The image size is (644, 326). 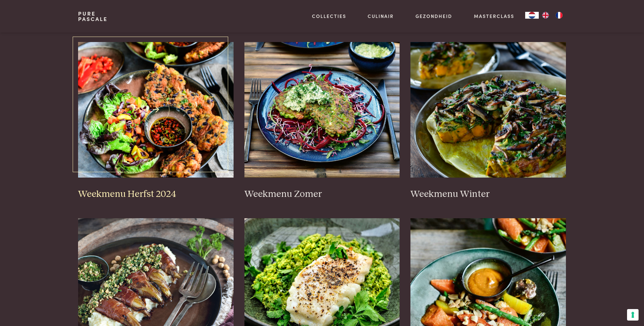 I want to click on aside: Language selected: Nederlands, so click(x=545, y=16).